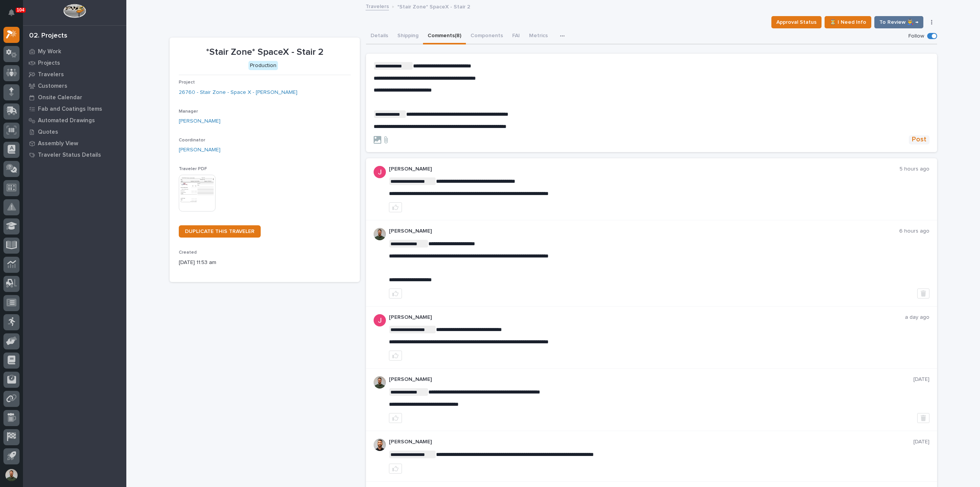 The width and height of the screenshot is (980, 487). Describe the element at coordinates (74, 63) in the screenshot. I see `a: Projects` at that location.